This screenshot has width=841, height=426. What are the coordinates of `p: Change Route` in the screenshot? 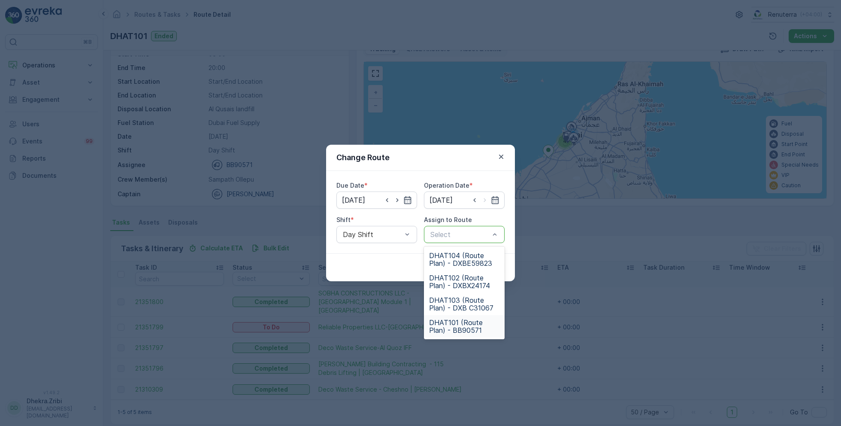 It's located at (363, 158).